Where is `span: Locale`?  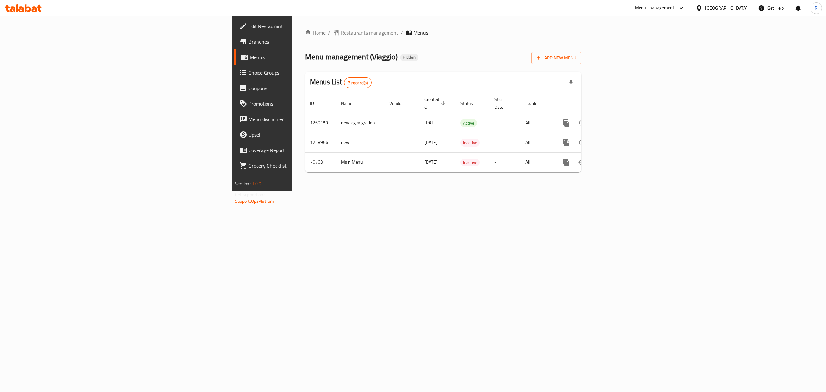 span: Locale is located at coordinates (536, 103).